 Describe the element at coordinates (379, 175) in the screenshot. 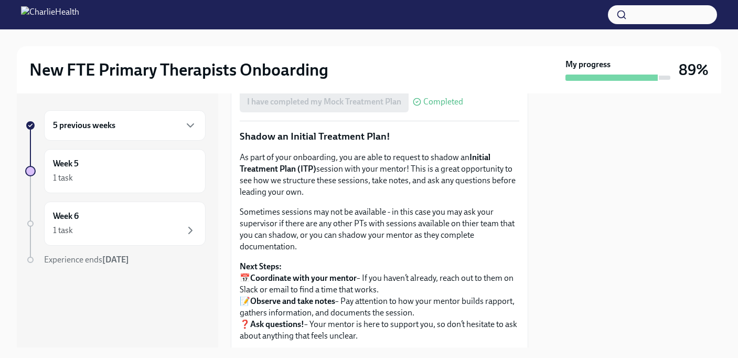

I see `p: As part of your onboarding, you are able to request to shadow an session with your mentor! This i...` at that location.